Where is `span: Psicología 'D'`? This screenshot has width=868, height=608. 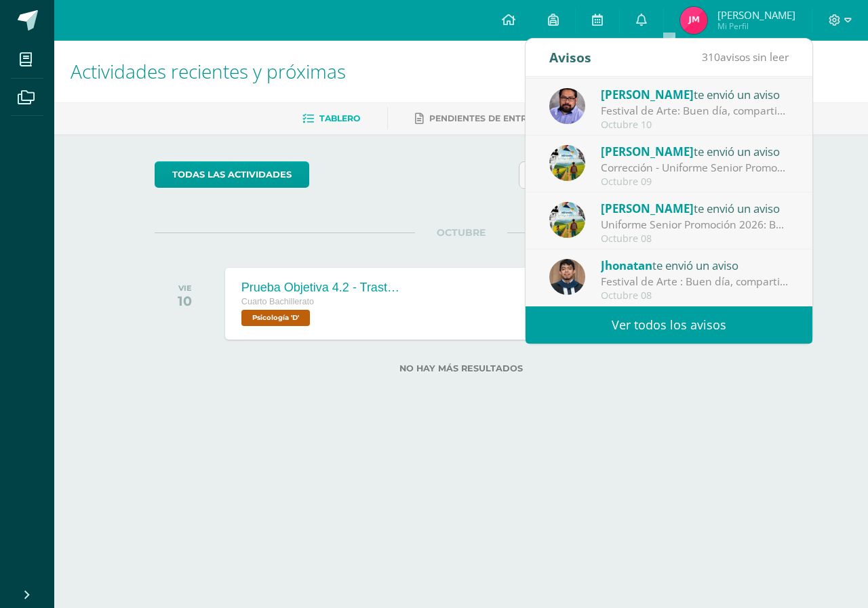 span: Psicología 'D' is located at coordinates (275, 318).